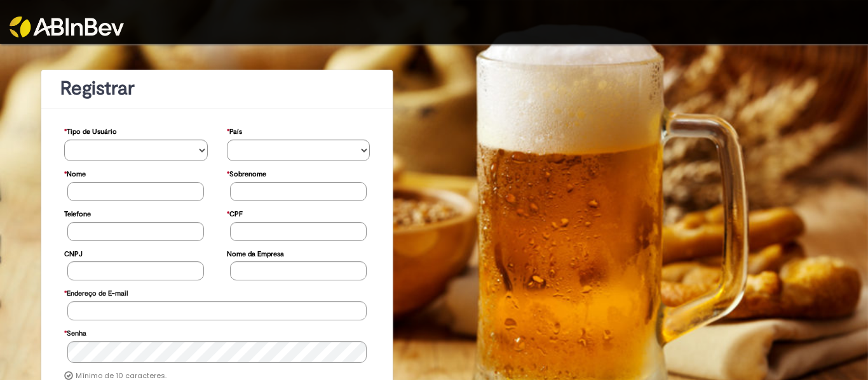 This screenshot has width=868, height=380. Describe the element at coordinates (217, 88) in the screenshot. I see `h1: Registrar` at that location.